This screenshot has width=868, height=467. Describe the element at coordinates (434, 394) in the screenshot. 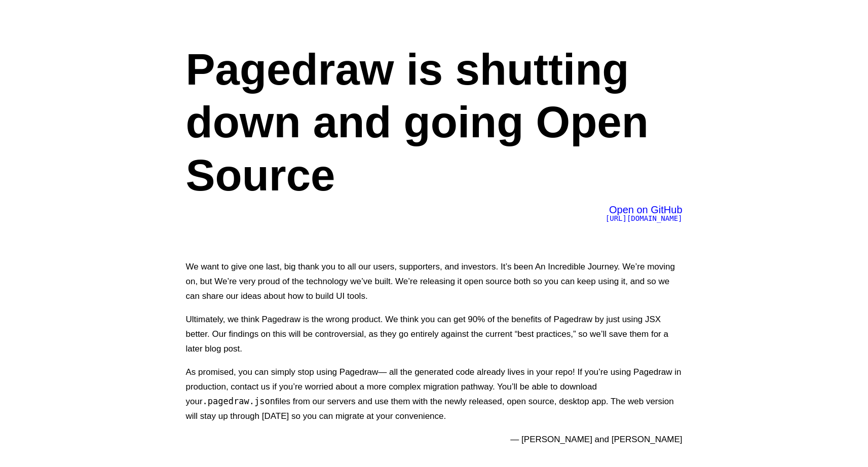

I see `p: As promised, you can simply stop using Pagedraw— all the generated code already lives in your rep...` at that location.